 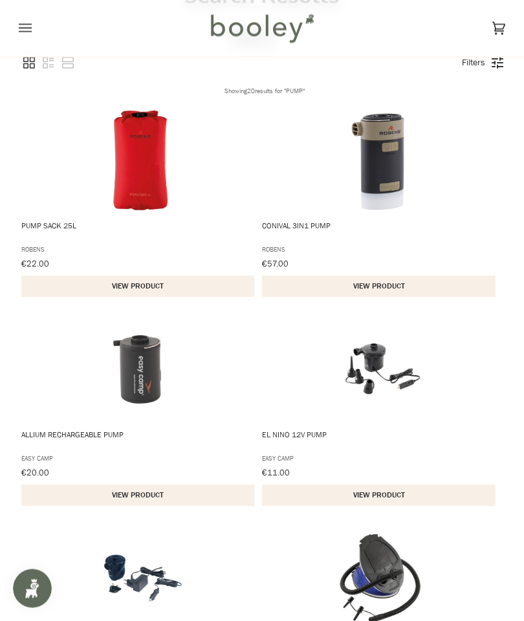 I want to click on img: Robens Conival 3in1 Pump - Booley Galway, so click(x=381, y=160).